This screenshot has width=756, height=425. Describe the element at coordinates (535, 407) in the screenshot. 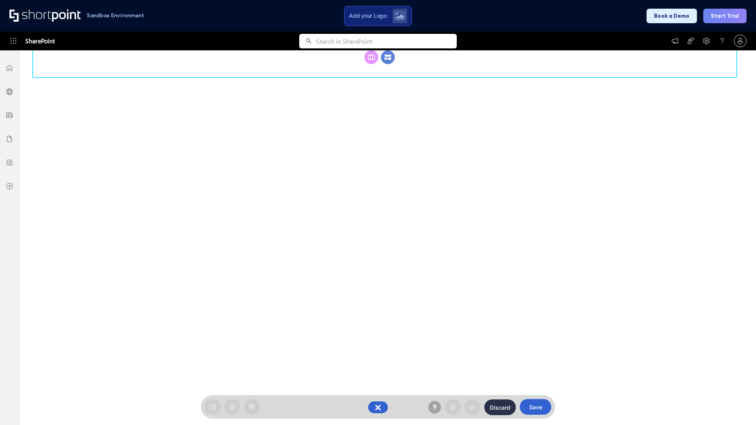

I see `button: Save` at that location.